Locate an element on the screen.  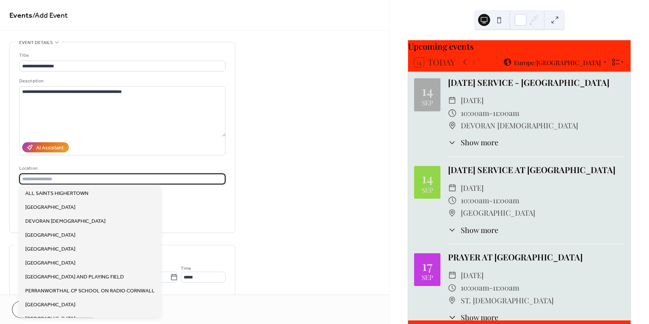
span: Time is located at coordinates (186, 269).